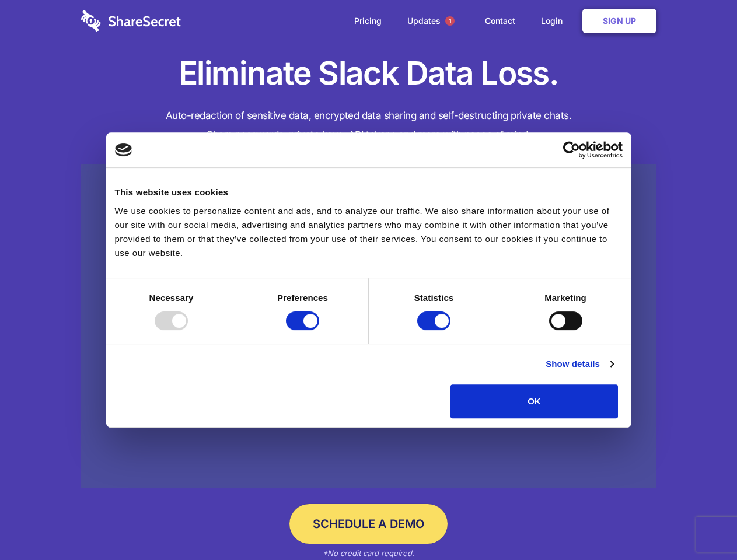 The image size is (737, 560). Describe the element at coordinates (571, 150) in the screenshot. I see `a: Usercentrics Cookiebot - opens in a new window` at that location.